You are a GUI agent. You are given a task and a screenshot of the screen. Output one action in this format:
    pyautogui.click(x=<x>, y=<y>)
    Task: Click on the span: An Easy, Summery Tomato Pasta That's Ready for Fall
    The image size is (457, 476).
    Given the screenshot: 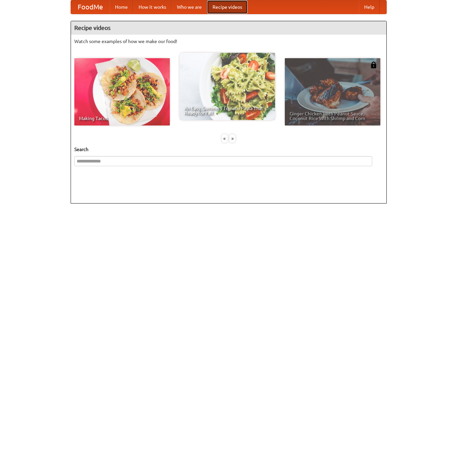 What is the action you would take?
    pyautogui.click(x=228, y=111)
    